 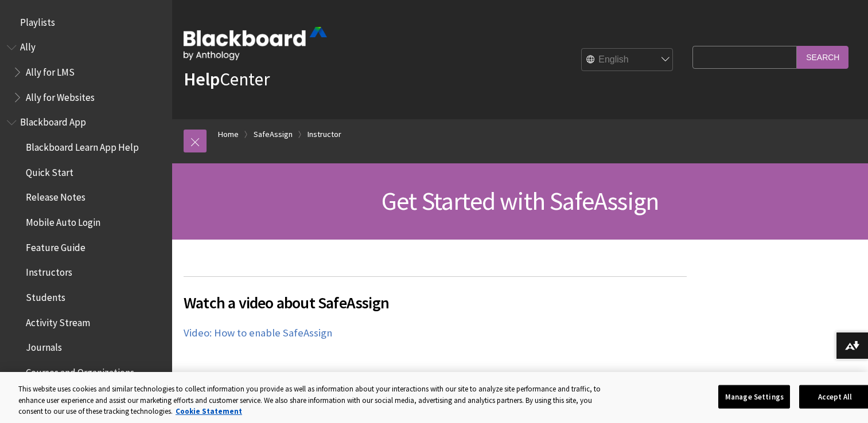 I want to click on span: Journals, so click(x=44, y=346).